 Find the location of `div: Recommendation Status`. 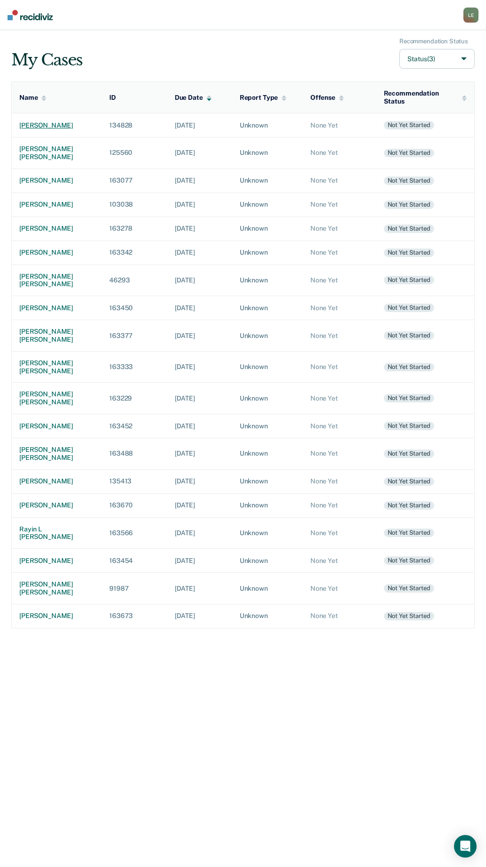

div: Recommendation Status is located at coordinates (425, 97).